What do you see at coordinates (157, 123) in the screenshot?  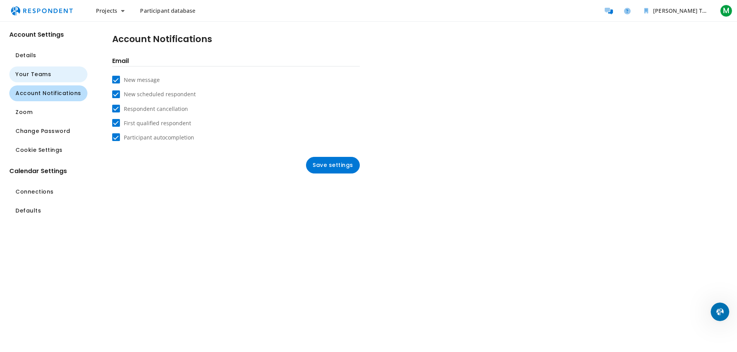 I see `div: First qualified respondent` at bounding box center [157, 123].